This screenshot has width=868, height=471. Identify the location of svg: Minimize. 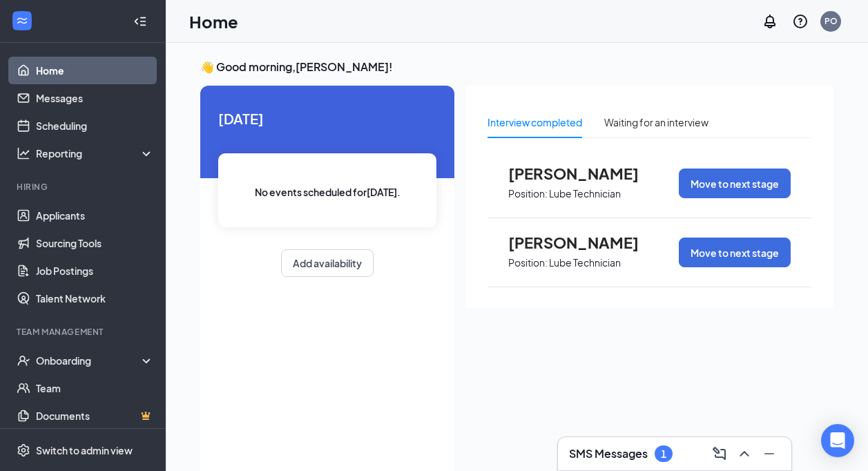
(770, 454).